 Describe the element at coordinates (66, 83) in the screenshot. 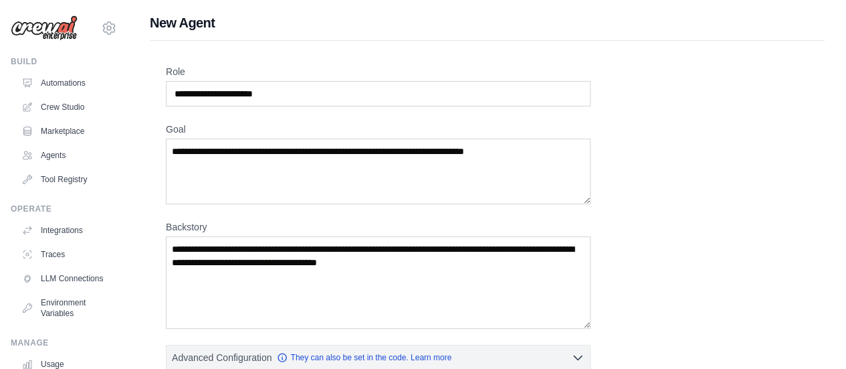

I see `a: Automations` at that location.